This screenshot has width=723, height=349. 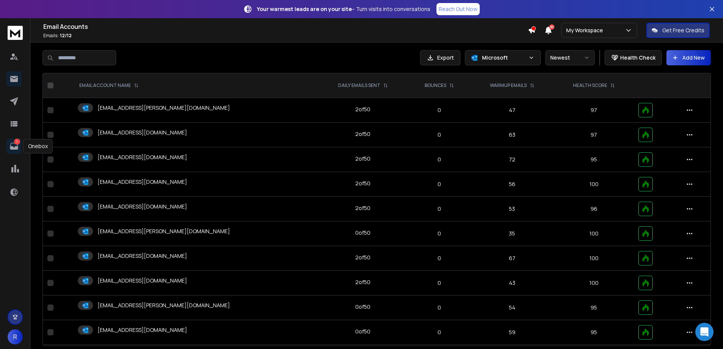 What do you see at coordinates (17, 142) in the screenshot?
I see `p: 1` at bounding box center [17, 142].